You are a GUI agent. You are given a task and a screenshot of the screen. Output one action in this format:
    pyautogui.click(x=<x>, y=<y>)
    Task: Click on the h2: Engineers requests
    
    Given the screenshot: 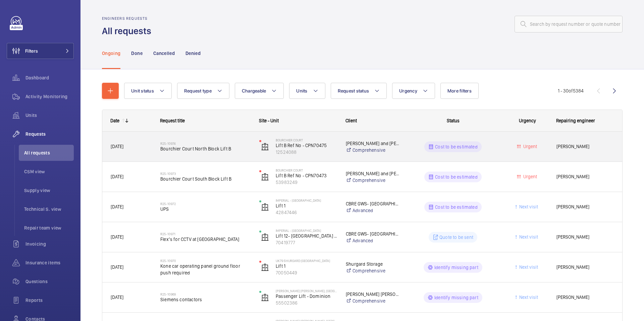 What is the action you would take?
    pyautogui.click(x=128, y=19)
    